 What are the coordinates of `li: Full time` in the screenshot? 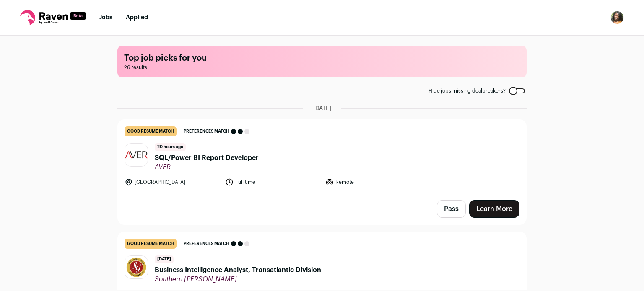 It's located at (273, 182).